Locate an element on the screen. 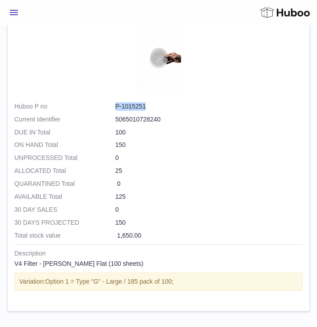 Image resolution: width=317 pixels, height=327 pixels. strong: ON HAND Total is located at coordinates (65, 145).